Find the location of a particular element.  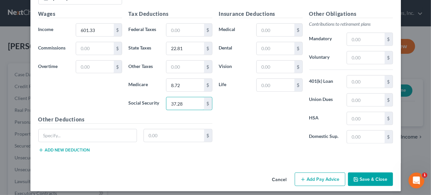

h5: Insurance Deductions is located at coordinates (261, 14).